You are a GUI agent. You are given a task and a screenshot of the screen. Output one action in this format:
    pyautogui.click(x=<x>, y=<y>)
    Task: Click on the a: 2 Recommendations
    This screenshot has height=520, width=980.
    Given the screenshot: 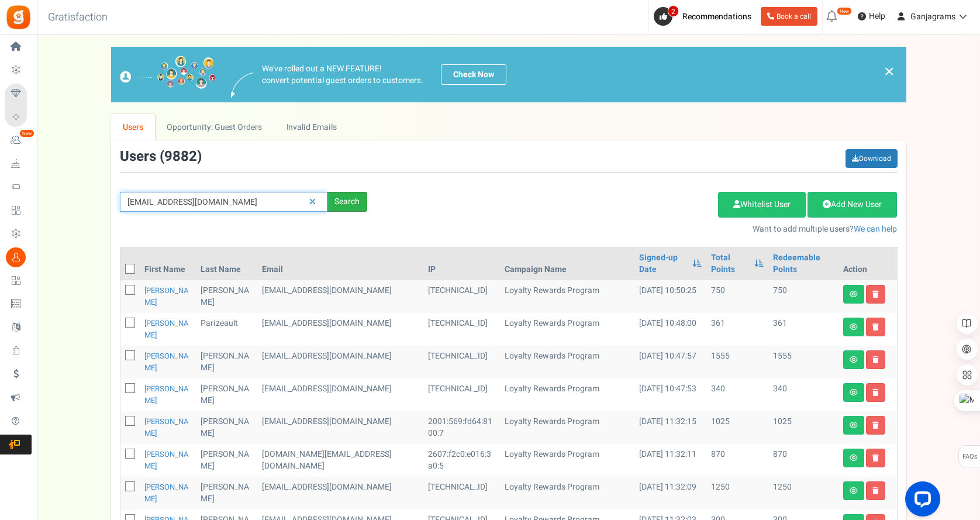 What is the action you would take?
    pyautogui.click(x=705, y=16)
    